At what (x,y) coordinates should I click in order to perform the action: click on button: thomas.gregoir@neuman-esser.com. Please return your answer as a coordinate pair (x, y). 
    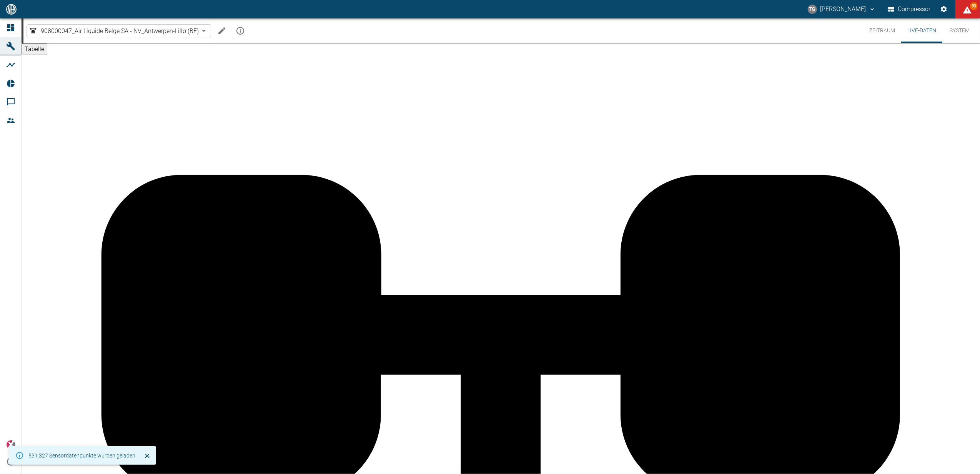
    Looking at the image, I should click on (842, 9).